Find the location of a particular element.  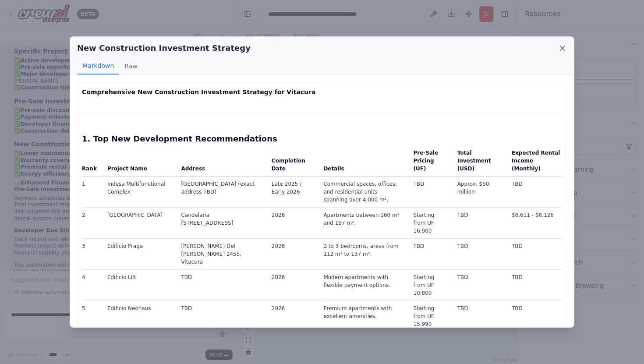

th: Expected Rental Income (Monthly) is located at coordinates (534, 162).